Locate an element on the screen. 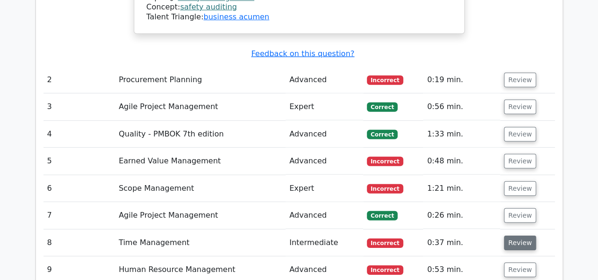 The width and height of the screenshot is (598, 280). td: 0:26 min. is located at coordinates (461, 216).